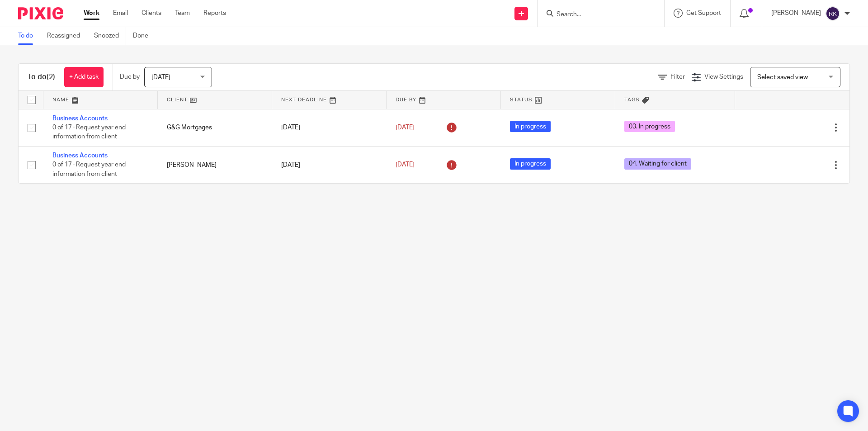  What do you see at coordinates (703, 13) in the screenshot?
I see `span: Get Support` at bounding box center [703, 13].